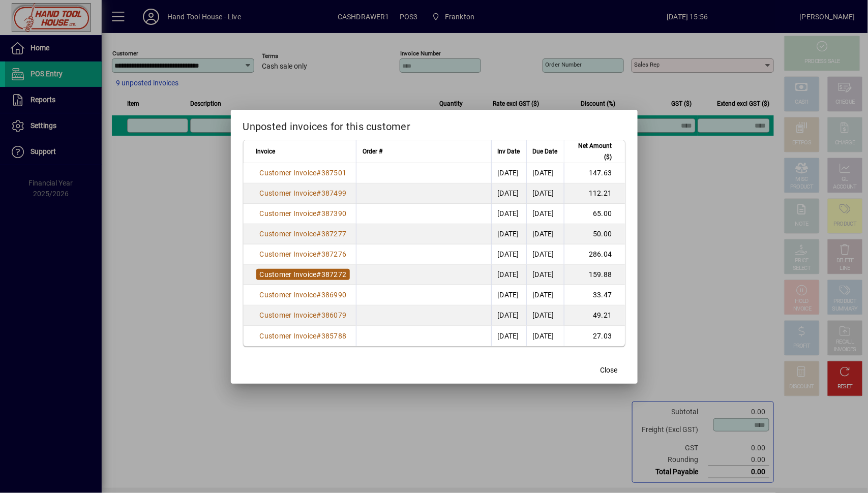  I want to click on td: 112.21, so click(595, 193).